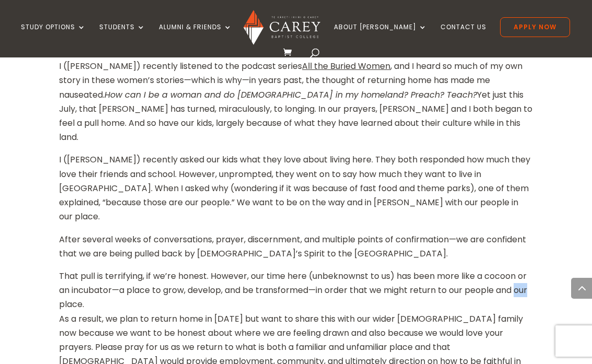 Image resolution: width=592 pixels, height=364 pixels. Describe the element at coordinates (535, 27) in the screenshot. I see `a: Apply Now` at that location.